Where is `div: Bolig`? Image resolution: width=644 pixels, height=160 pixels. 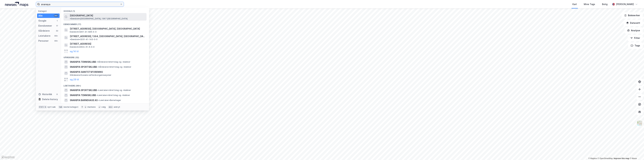 div: Bolig is located at coordinates (605, 4).